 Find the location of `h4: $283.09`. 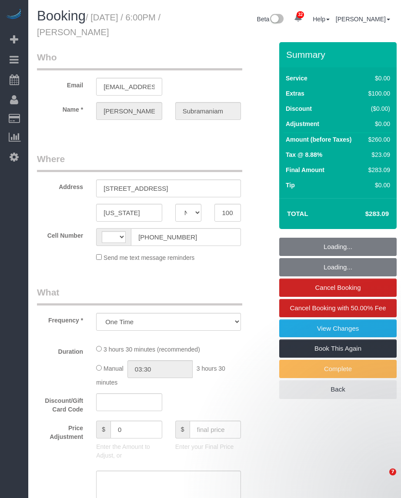

h4: $283.09 is located at coordinates (364, 214).